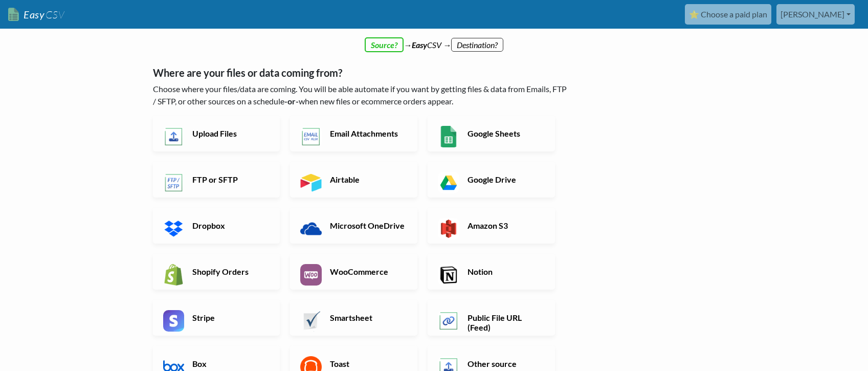  What do you see at coordinates (174, 321) in the screenshot?
I see `img: Stripe App & API` at bounding box center [174, 321].